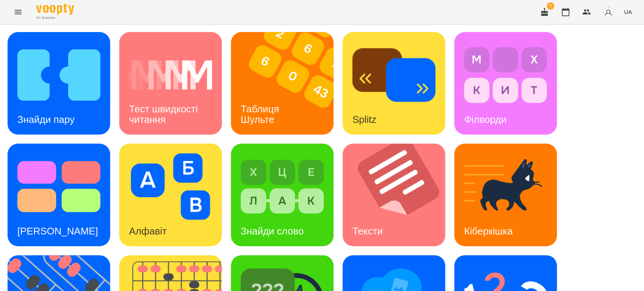 The width and height of the screenshot is (644, 291). Describe the element at coordinates (608, 12) in the screenshot. I see `img: avatar_s.png` at that location.